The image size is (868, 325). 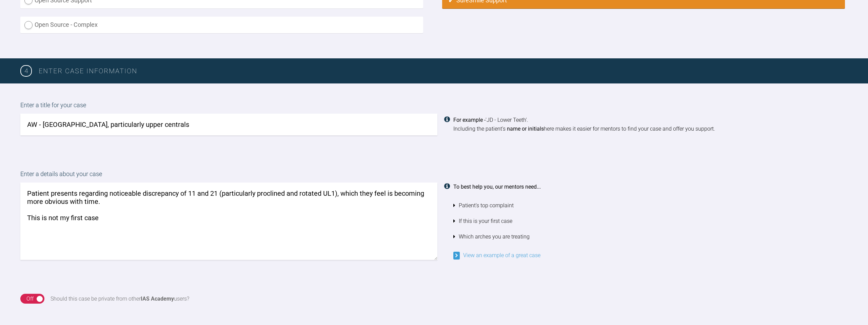 I want to click on h3: Enter case information, so click(x=443, y=71).